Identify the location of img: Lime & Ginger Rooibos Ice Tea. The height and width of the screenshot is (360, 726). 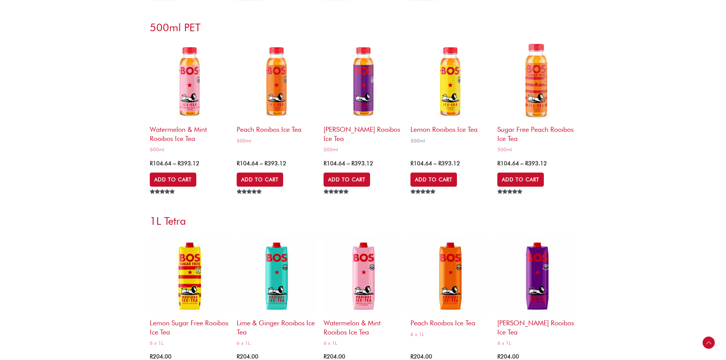
(276, 275).